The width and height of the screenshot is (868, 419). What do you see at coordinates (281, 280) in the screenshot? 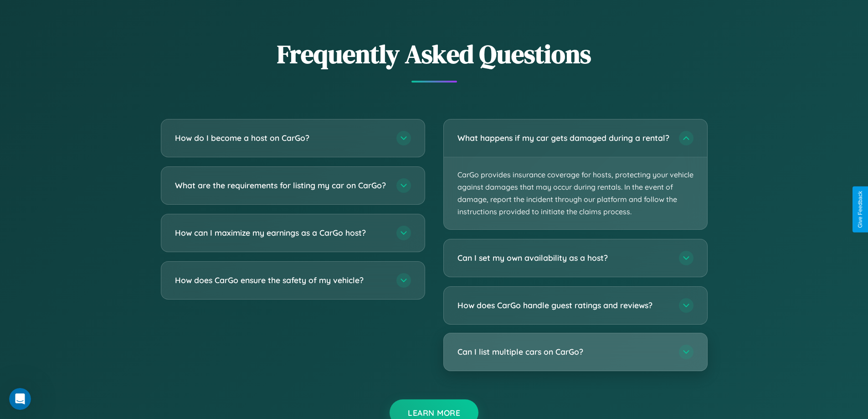
I see `h3: How does CarGo ensure the safety of my vehicle?` at bounding box center [281, 280].